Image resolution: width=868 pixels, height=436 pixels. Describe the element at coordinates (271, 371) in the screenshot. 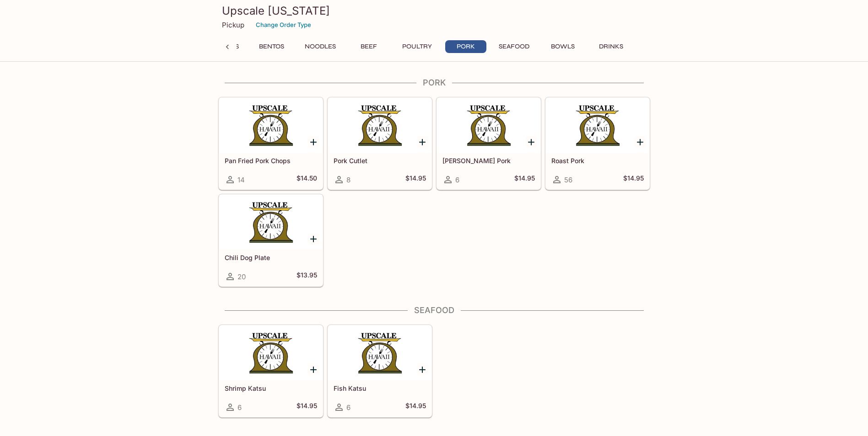

I see `a: Shrimp Katsu6$14.95` at that location.